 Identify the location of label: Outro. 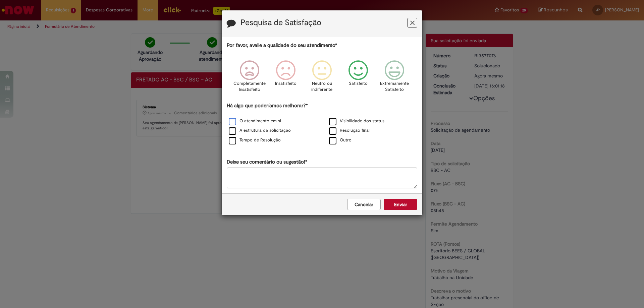
(340, 140).